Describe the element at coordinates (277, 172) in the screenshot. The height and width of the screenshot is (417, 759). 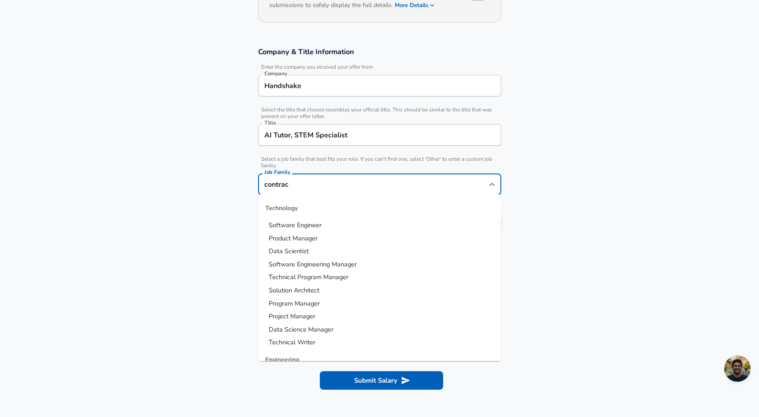
I see `label: Job Family` at that location.